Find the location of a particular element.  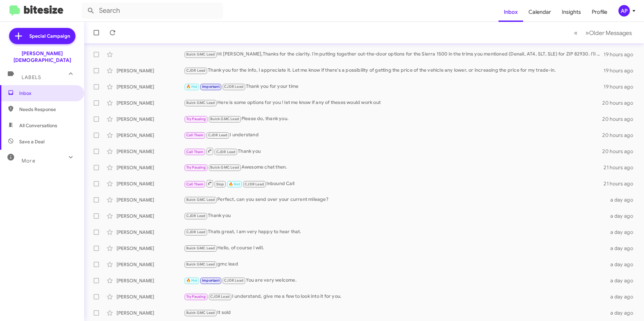

input: Search is located at coordinates (152, 11).